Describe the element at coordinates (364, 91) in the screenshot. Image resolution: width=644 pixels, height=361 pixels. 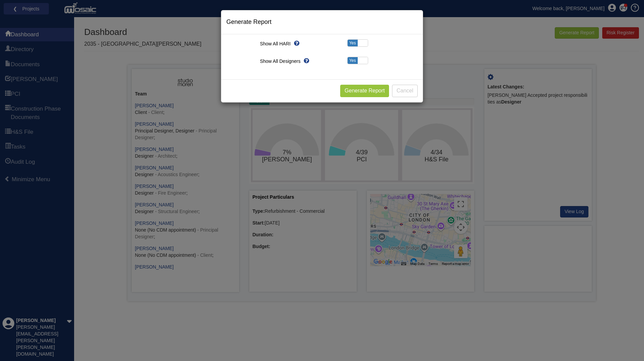
I see `button: Generate Report` at that location.